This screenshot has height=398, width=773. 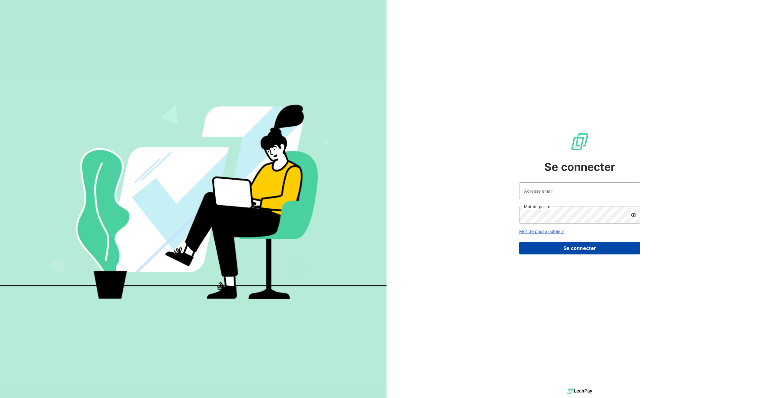 I want to click on img: logo, so click(x=580, y=391).